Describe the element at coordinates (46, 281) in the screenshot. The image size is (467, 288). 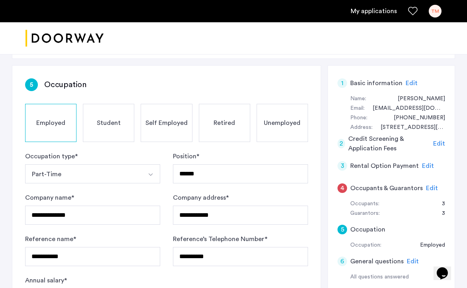
I see `label: Annual salary *` at that location.